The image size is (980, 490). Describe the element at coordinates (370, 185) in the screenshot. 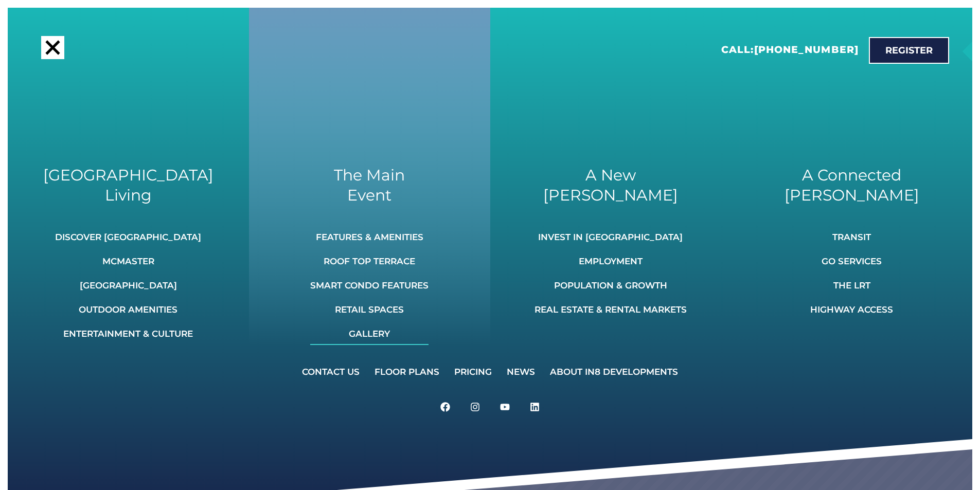

I see `h2: The Main Event` at that location.